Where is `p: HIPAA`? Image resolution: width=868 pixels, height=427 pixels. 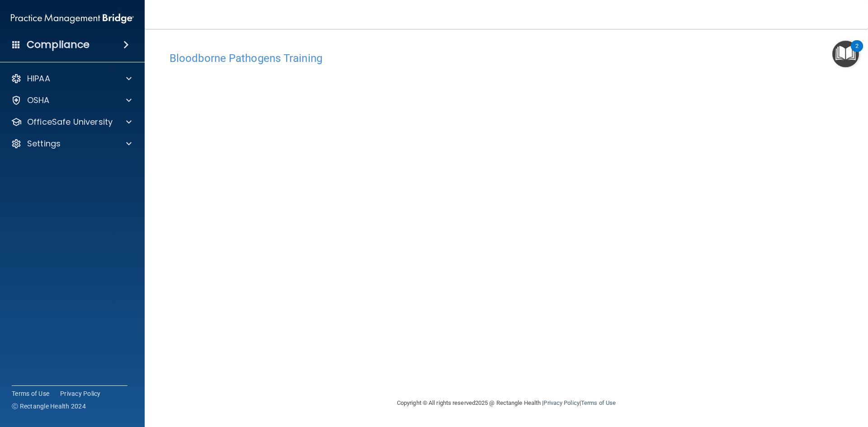 p: HIPAA is located at coordinates (38, 78).